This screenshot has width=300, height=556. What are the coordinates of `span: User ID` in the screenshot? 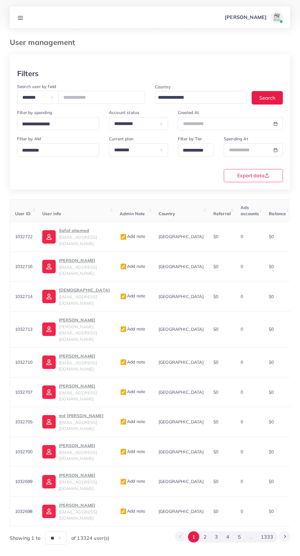 It's located at (23, 214).